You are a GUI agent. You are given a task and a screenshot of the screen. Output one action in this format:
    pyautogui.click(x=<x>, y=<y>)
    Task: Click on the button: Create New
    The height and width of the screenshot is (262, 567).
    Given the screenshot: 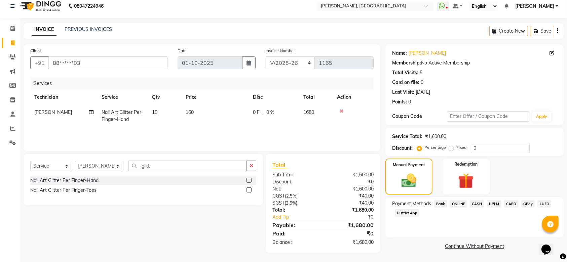 What is the action you would take?
    pyautogui.click(x=509, y=31)
    